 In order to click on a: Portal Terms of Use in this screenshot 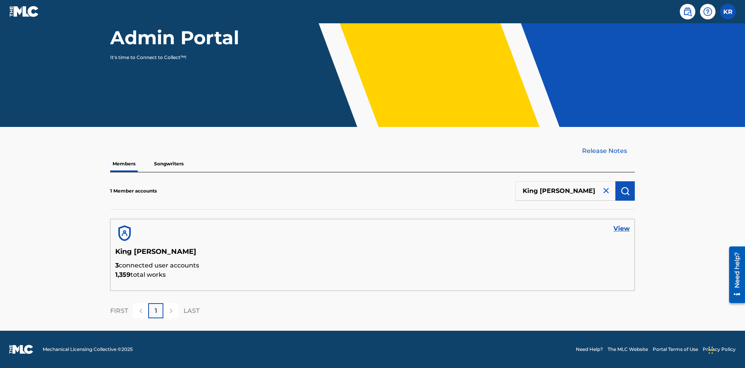, I will do `click(675, 349)`.